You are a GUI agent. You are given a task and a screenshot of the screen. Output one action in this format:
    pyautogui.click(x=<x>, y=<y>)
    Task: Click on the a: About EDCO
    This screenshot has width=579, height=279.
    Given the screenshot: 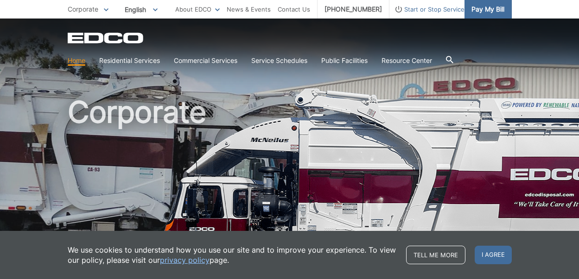 What is the action you would take?
    pyautogui.click(x=197, y=9)
    